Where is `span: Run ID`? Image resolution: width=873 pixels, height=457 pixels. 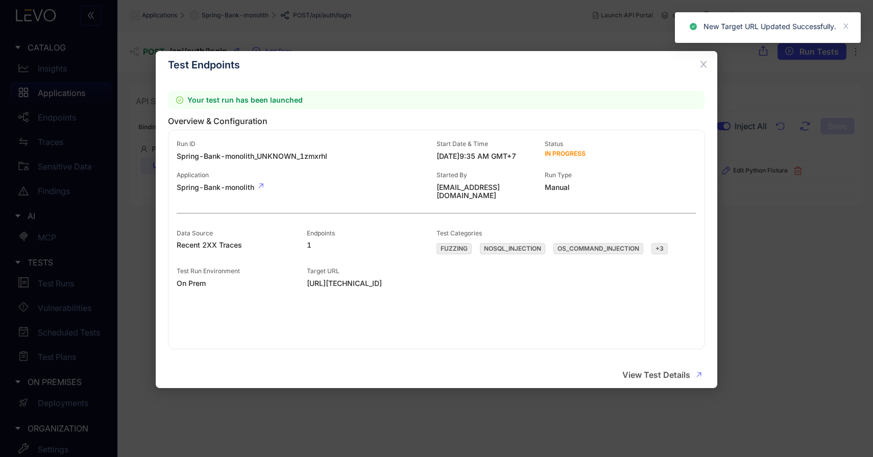 span: Run ID is located at coordinates (186, 143).